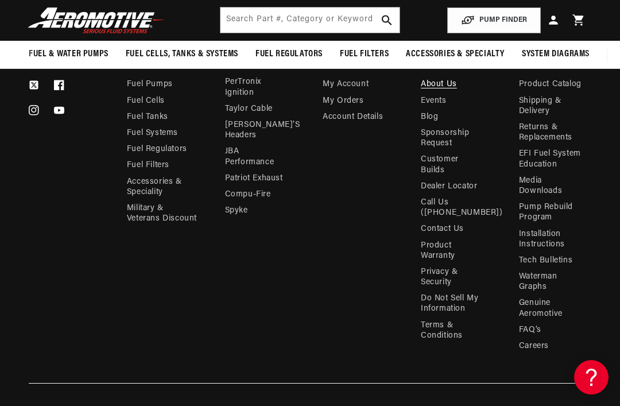 Image resolution: width=620 pixels, height=406 pixels. What do you see at coordinates (556, 54) in the screenshot?
I see `summary: System Diagrams` at bounding box center [556, 54].